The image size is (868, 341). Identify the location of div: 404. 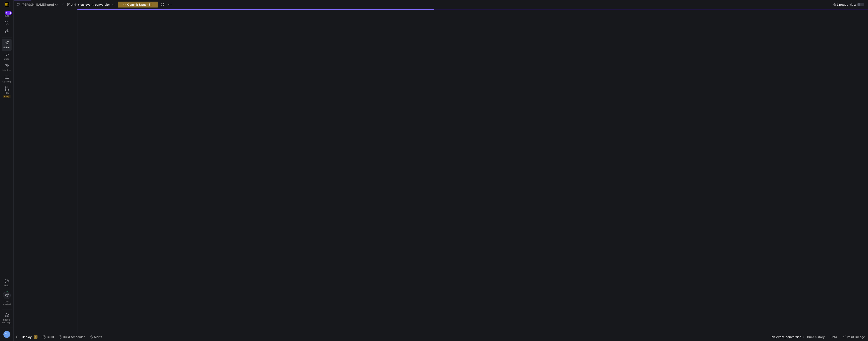
(8, 13).